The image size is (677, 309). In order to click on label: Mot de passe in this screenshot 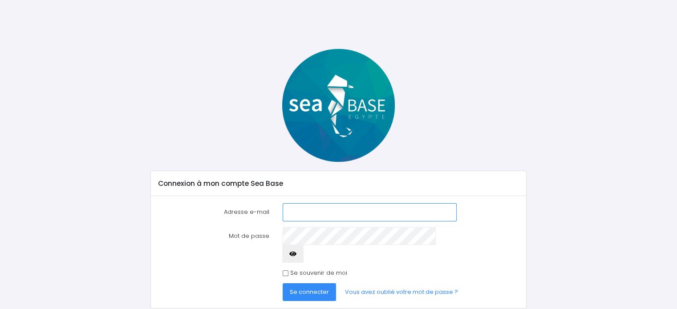, I will do `click(214, 245)`.